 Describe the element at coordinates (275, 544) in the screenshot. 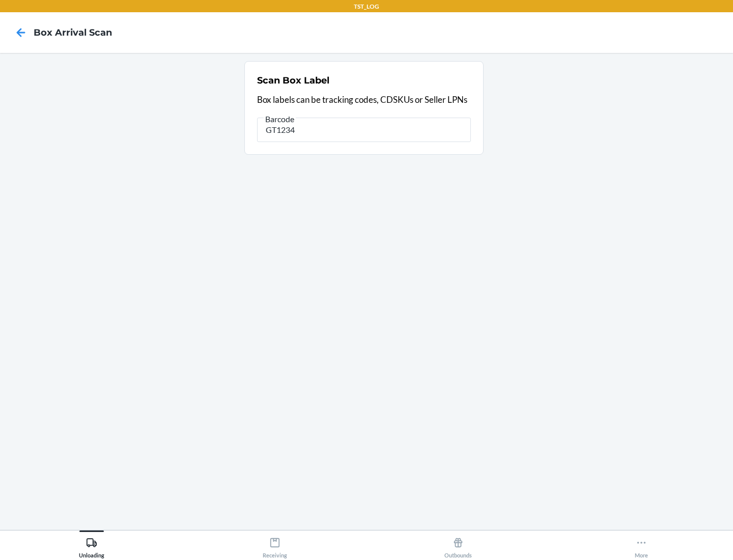

I see `button: Receiving` at that location.